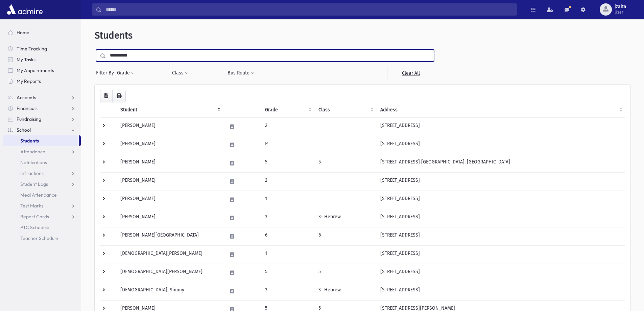 The width and height of the screenshot is (644, 311). I want to click on button: Class, so click(180, 73).